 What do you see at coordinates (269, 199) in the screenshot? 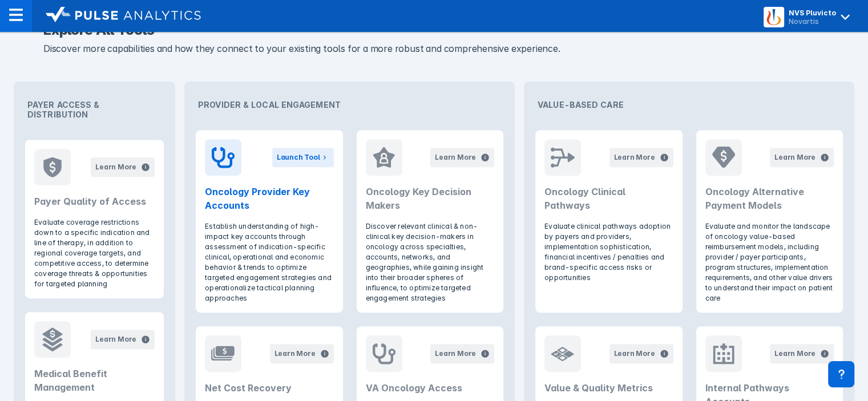
I see `h2: Oncology Provider Key Accounts` at bounding box center [269, 199].